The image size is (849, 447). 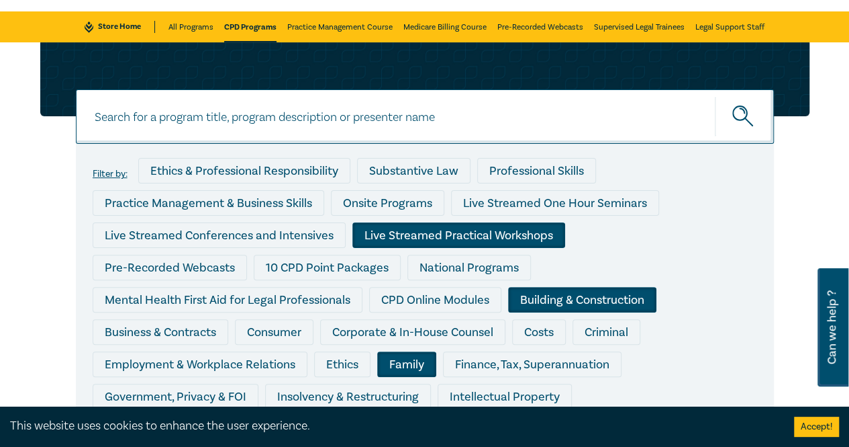 I want to click on div: Ethics & Professional Responsibility, so click(x=244, y=171).